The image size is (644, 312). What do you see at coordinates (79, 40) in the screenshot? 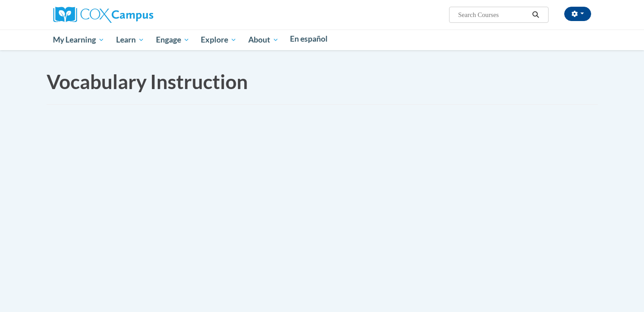
I see `a: My Learning` at bounding box center [79, 40].